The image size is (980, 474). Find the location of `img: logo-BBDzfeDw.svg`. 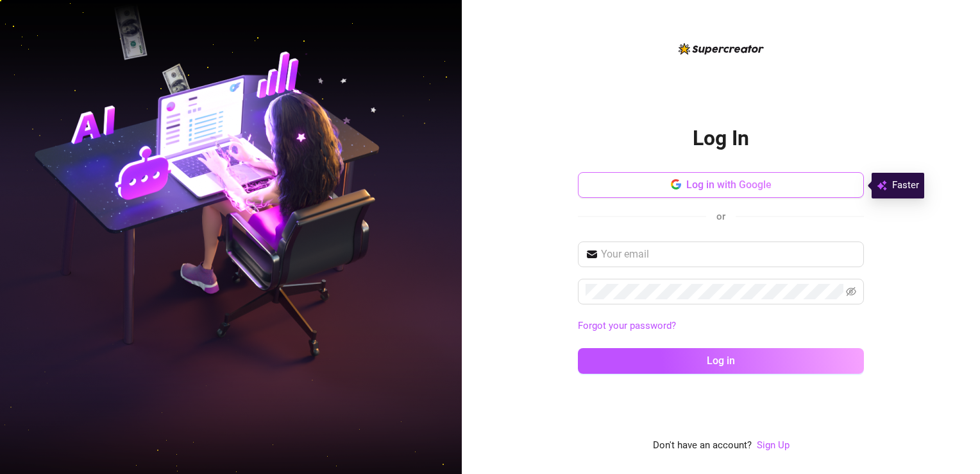

img: logo-BBDzfeDw.svg is located at coordinates (721, 49).